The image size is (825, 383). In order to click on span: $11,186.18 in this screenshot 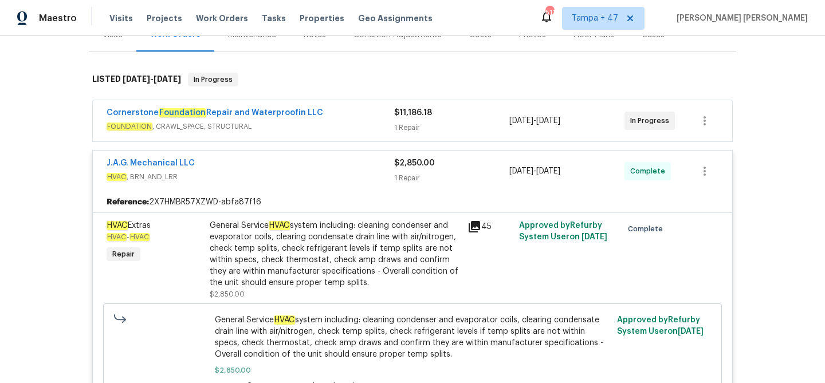, I will do `click(413, 113)`.